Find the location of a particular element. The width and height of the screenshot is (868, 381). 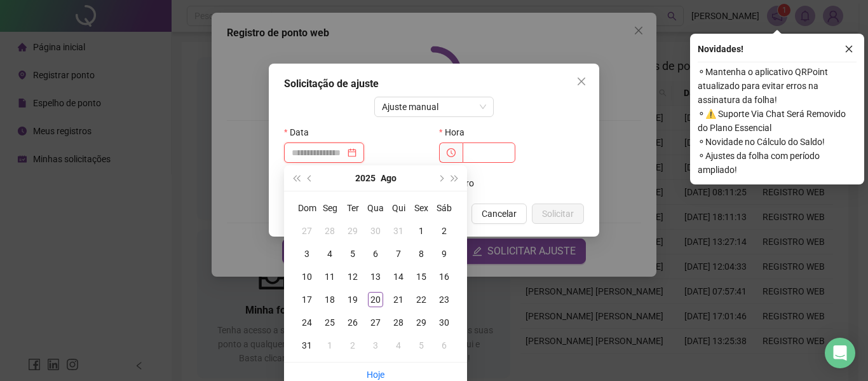

span: Novidades ! is located at coordinates (720, 49).